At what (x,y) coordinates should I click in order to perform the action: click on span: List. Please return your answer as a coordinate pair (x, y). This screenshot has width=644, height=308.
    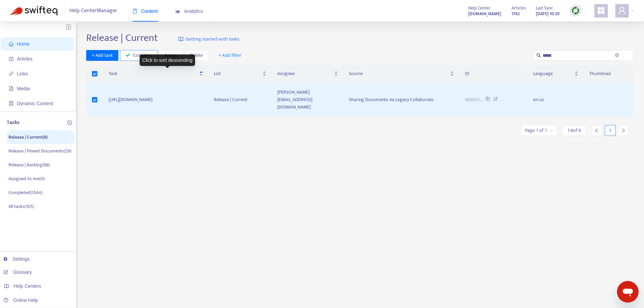
    Looking at the image, I should click on (237, 74).